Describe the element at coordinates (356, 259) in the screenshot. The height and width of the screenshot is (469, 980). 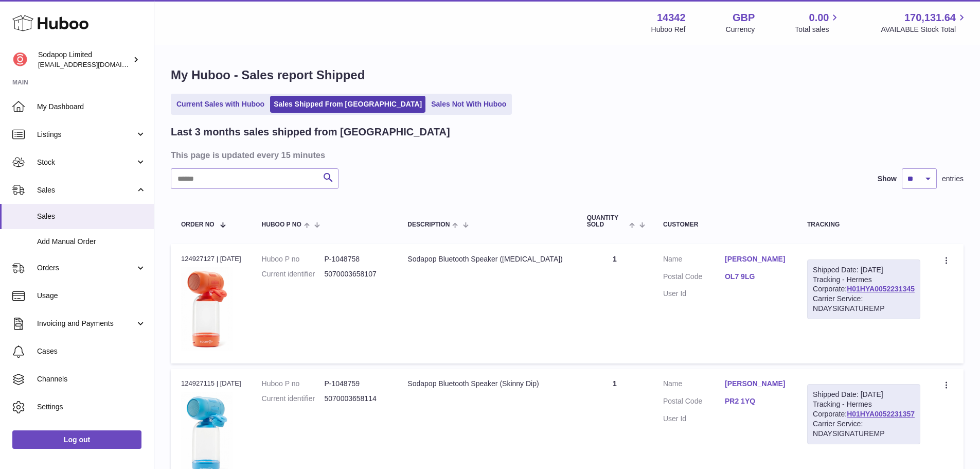
I see `dd: P-1048758` at that location.